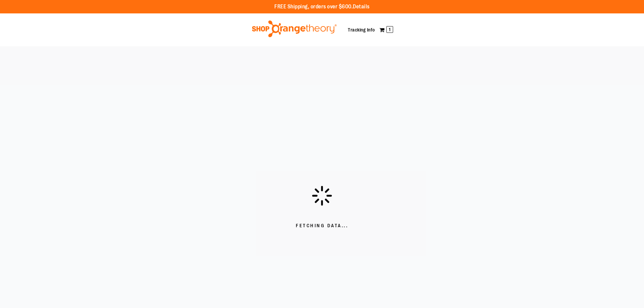  Describe the element at coordinates (390, 29) in the screenshot. I see `span: 1` at that location.